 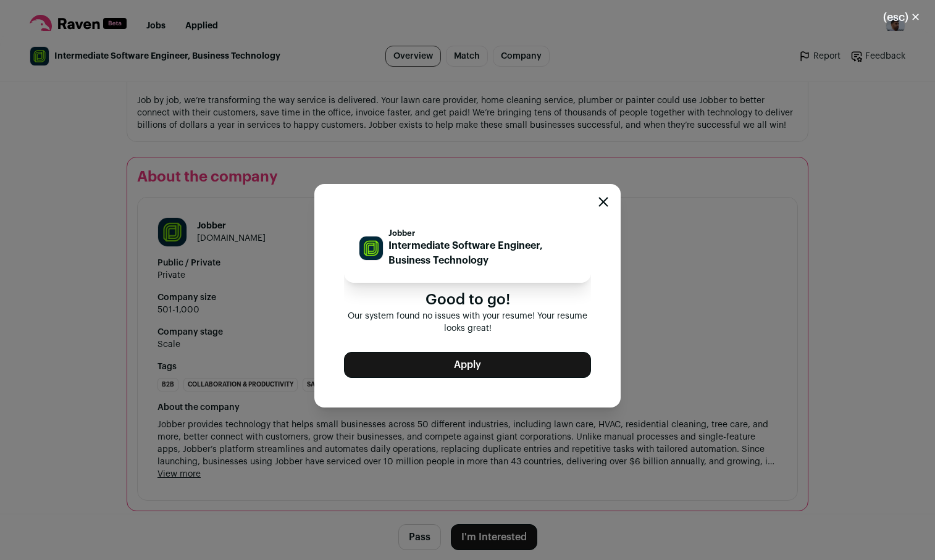 What do you see at coordinates (482, 253) in the screenshot?
I see `p: Intermediate Software Engineer, Business Technology` at bounding box center [482, 253].